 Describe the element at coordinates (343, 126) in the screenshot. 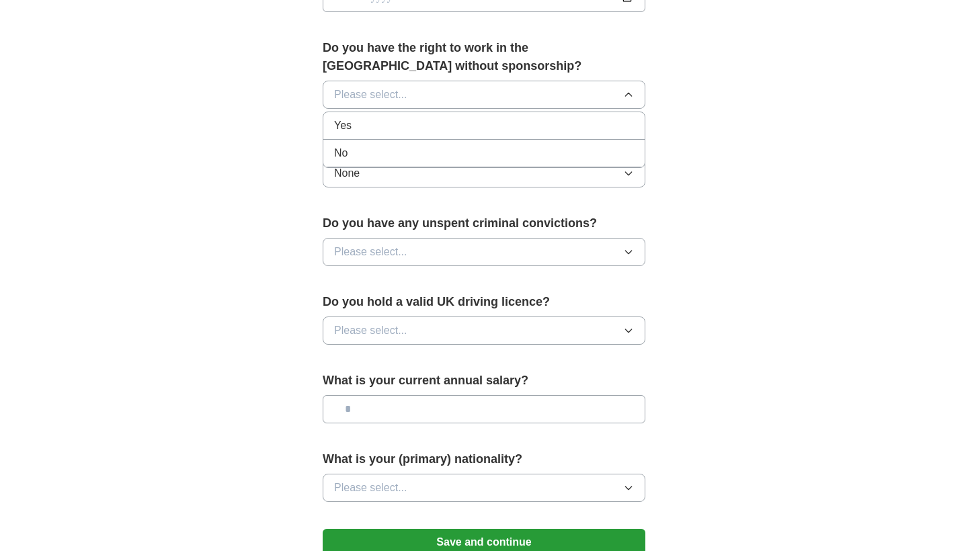

I see `span: Yes` at that location.